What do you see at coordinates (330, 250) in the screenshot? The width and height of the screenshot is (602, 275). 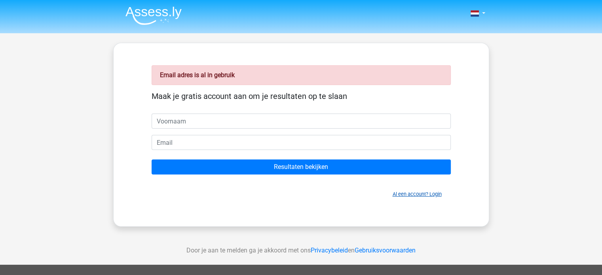 I see `a: Privacybeleid` at bounding box center [330, 250].